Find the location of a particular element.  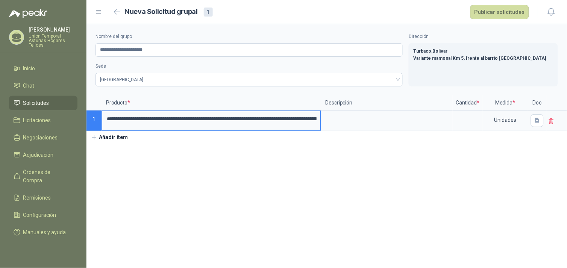

a: Licitaciones is located at coordinates (43, 120).